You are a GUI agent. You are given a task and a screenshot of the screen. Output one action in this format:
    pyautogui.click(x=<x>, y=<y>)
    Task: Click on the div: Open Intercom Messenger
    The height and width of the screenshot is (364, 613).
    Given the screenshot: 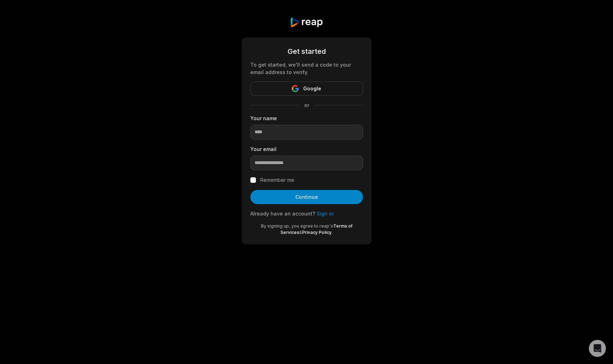 What is the action you would take?
    pyautogui.click(x=597, y=349)
    